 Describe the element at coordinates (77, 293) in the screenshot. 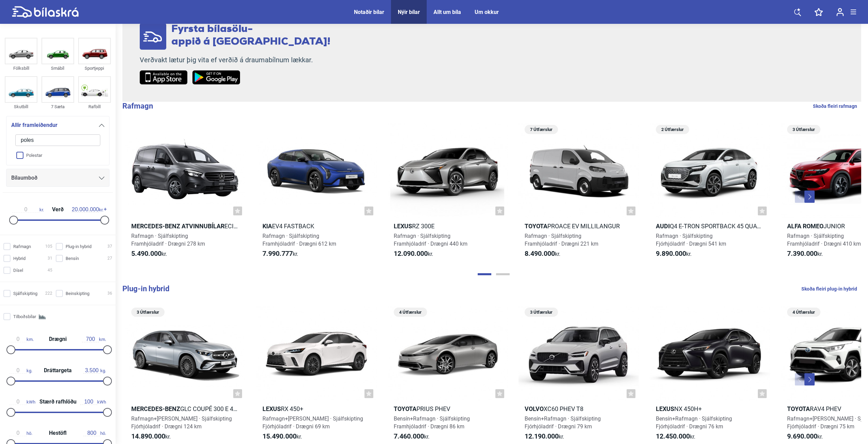

I see `span: Beinskipting` at that location.